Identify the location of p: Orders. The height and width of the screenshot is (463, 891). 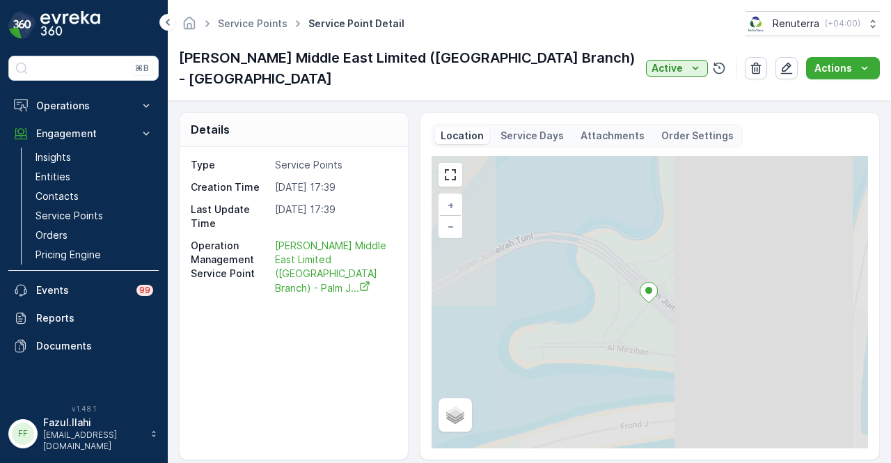
(52, 235).